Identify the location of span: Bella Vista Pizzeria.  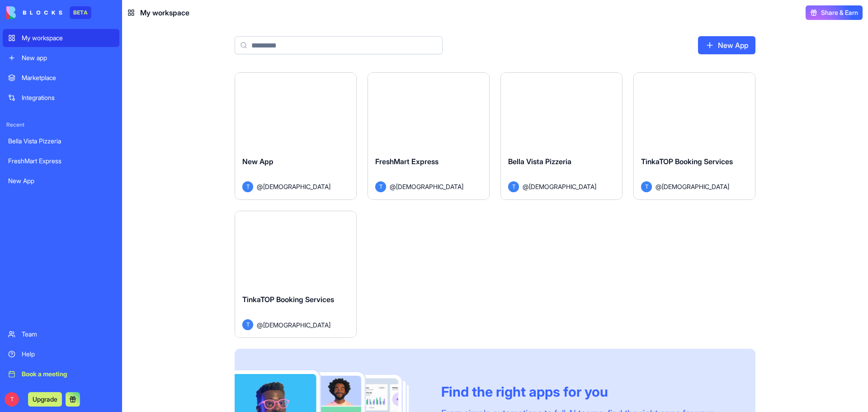
(540, 161).